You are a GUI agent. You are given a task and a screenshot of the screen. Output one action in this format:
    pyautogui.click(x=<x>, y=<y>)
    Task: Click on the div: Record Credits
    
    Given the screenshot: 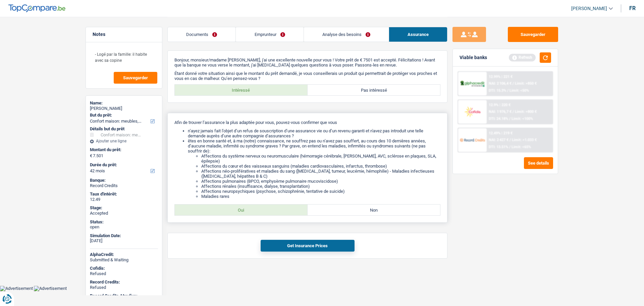 What is the action you would take?
    pyautogui.click(x=124, y=185)
    